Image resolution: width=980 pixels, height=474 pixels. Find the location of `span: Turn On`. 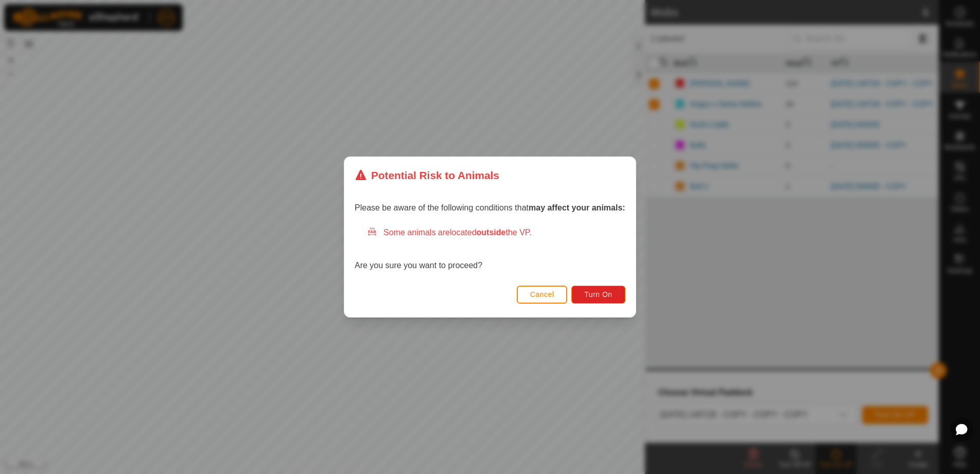

span: Turn On is located at coordinates (599, 294).